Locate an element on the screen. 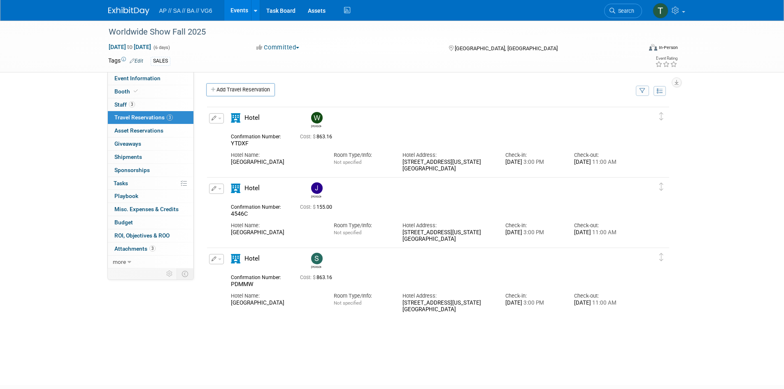 The height and width of the screenshot is (389, 784). i: Filter by Traveler is located at coordinates (642, 91).